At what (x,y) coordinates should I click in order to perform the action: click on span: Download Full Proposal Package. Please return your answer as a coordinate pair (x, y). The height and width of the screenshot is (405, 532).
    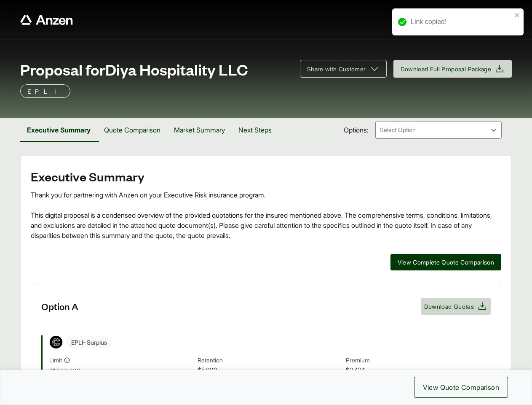
    Looking at the image, I should click on (446, 68).